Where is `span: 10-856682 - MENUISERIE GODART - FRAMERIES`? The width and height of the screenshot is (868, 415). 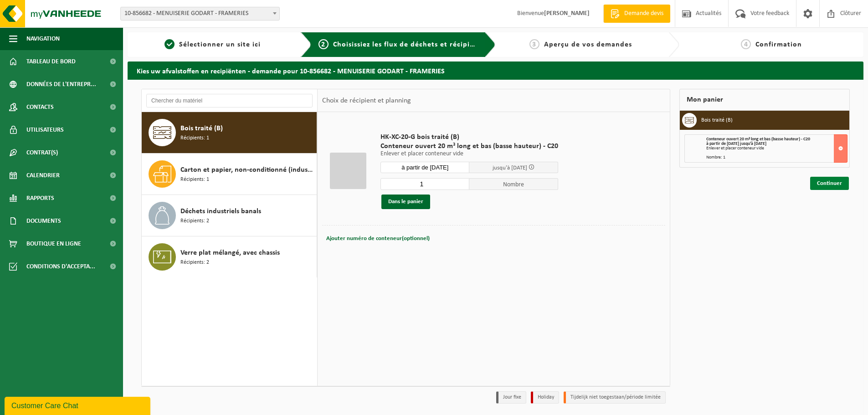 span: 10-856682 - MENUISERIE GODART - FRAMERIES is located at coordinates (200, 14).